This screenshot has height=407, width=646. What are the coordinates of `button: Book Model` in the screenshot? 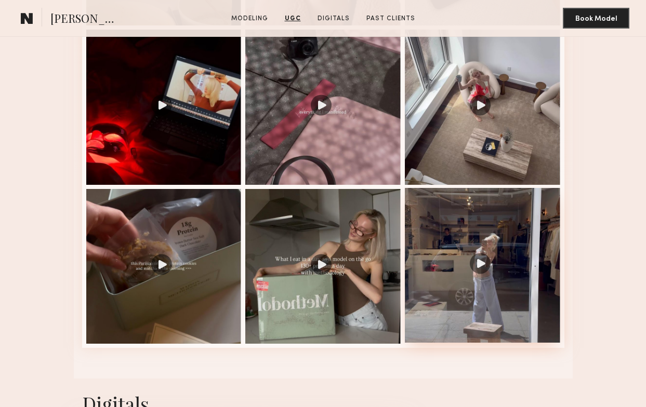 It's located at (596, 18).